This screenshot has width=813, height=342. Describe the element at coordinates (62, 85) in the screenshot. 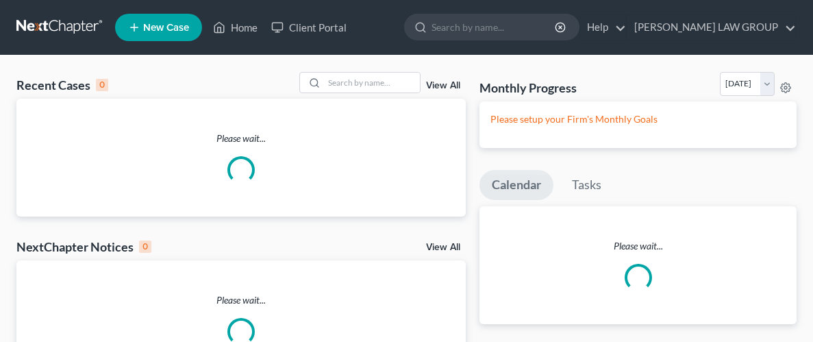

I see `div: Recent Cases` at that location.